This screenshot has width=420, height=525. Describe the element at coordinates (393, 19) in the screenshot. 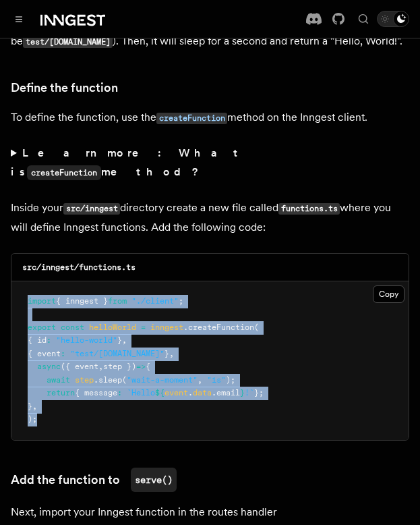

I see `button: Toggle dark mode` at that location.